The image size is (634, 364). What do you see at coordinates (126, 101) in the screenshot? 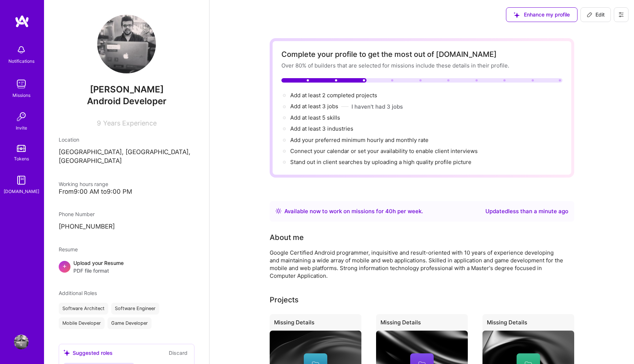
I see `span: Android Developer` at bounding box center [126, 101].